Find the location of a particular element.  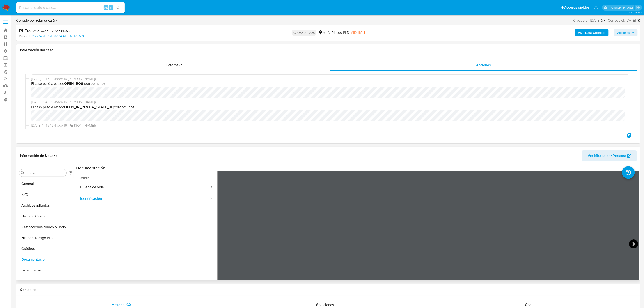

button: Documentación is located at coordinates (46, 260).